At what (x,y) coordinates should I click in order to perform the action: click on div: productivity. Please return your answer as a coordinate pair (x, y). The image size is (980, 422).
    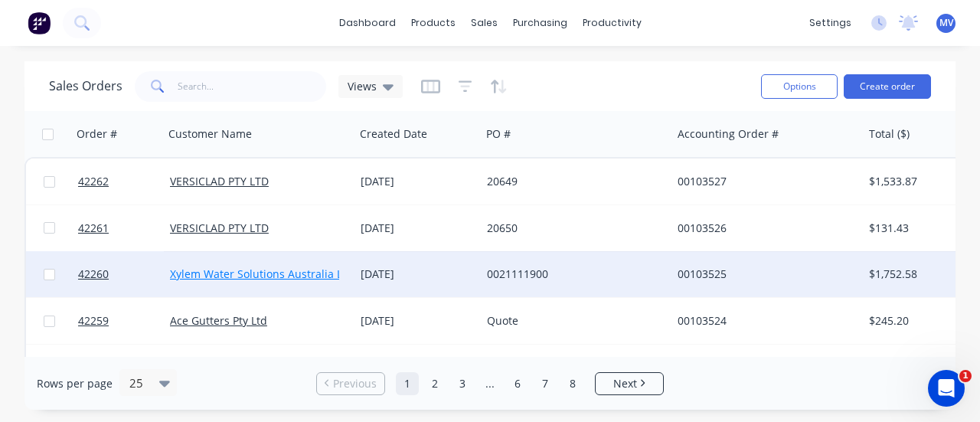
    Looking at the image, I should click on (612, 23).